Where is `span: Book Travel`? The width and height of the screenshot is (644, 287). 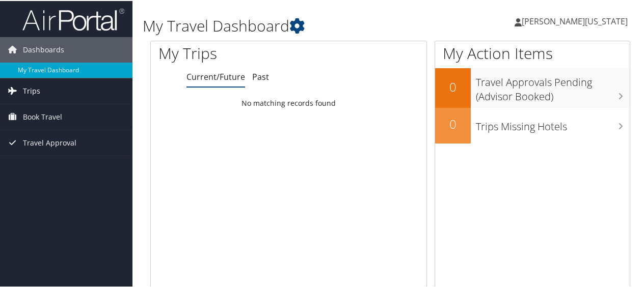
span: Book Travel is located at coordinates (42, 116).